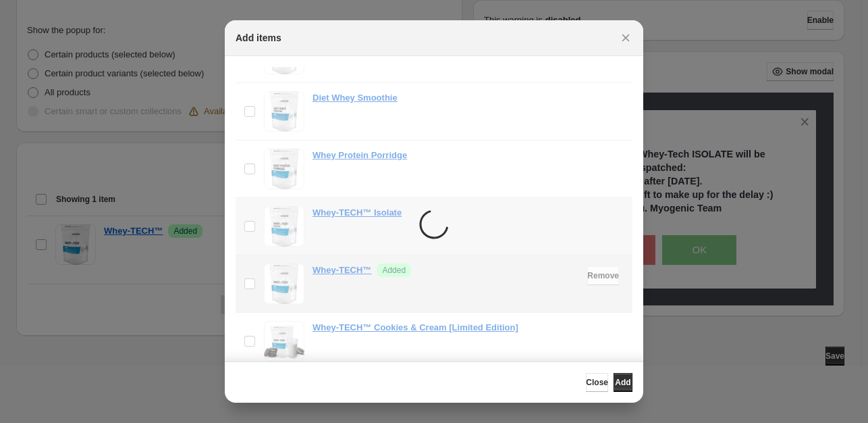 This screenshot has width=868, height=423. I want to click on span: Close, so click(597, 383).